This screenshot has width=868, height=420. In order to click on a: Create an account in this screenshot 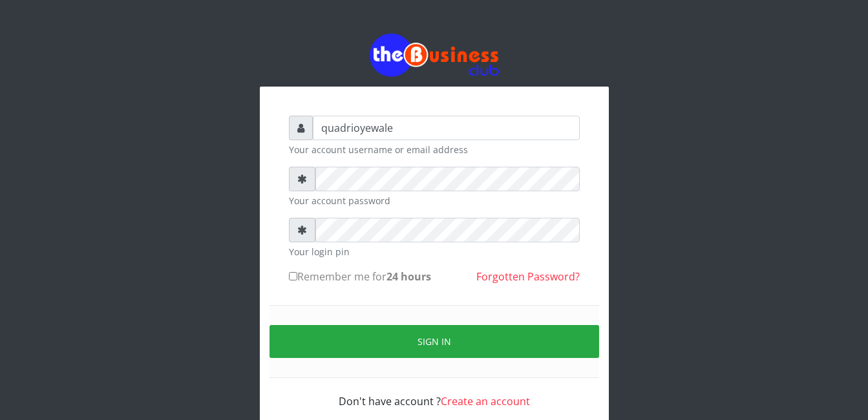, I will do `click(485, 402)`.